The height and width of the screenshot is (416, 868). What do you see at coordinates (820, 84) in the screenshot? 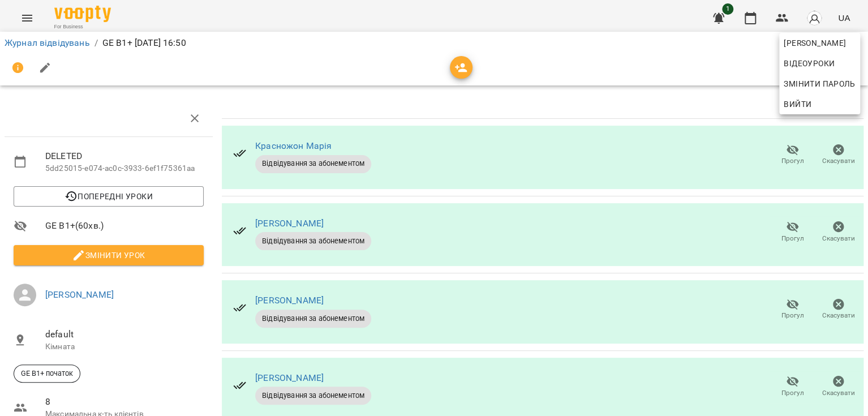
I see `a: Змінити пароль` at bounding box center [820, 84].